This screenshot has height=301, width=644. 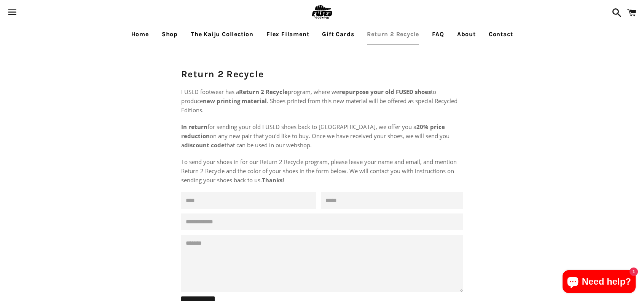 I want to click on a: Flex Filament, so click(x=288, y=34).